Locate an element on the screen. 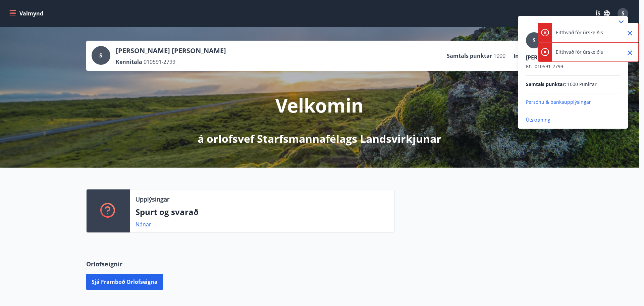 Image resolution: width=644 pixels, height=306 pixels. span: S is located at coordinates (534, 40).